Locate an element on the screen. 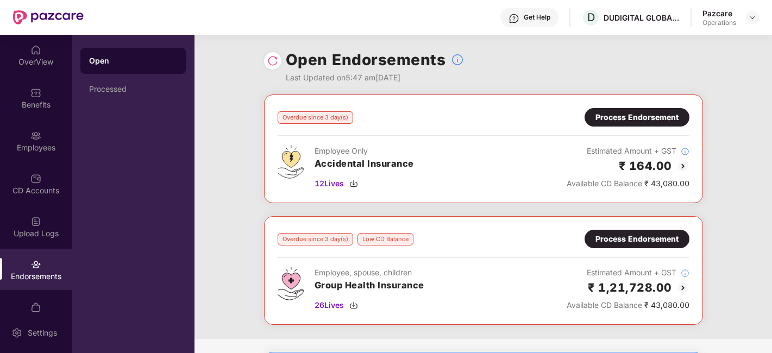 The width and height of the screenshot is (772, 353). h2: ₹ 164.00 is located at coordinates (646, 166).